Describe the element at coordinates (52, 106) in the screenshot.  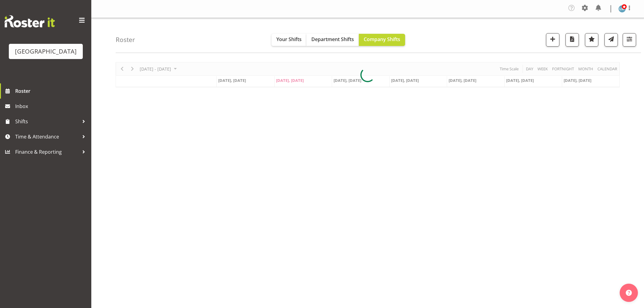
I see `span: Inbox` at that location.